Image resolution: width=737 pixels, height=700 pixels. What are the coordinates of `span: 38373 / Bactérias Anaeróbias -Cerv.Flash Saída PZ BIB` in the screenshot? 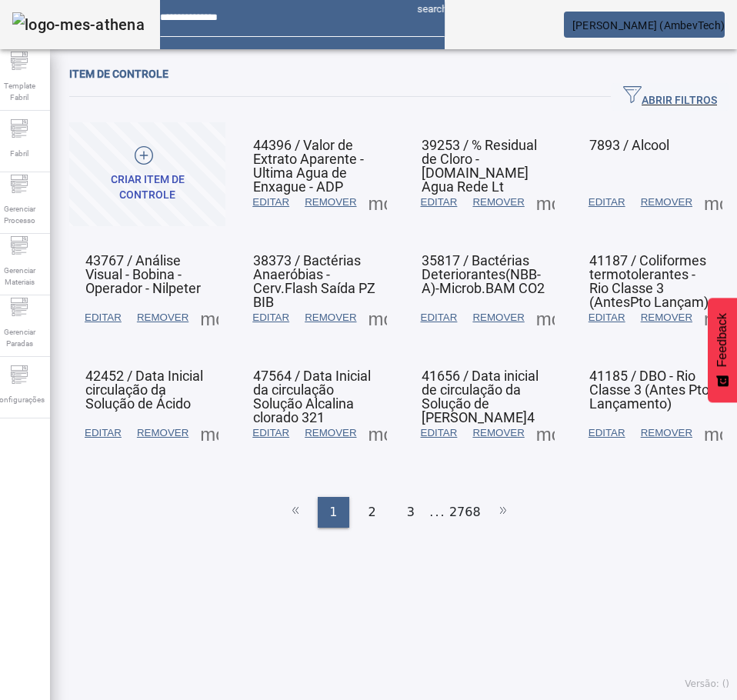 It's located at (314, 281).